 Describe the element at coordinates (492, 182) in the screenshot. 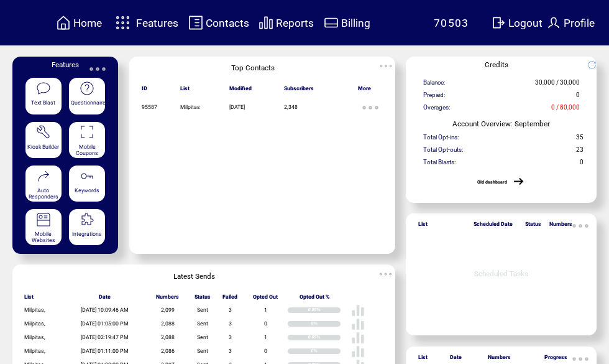

I see `a: Old dashboard` at that location.